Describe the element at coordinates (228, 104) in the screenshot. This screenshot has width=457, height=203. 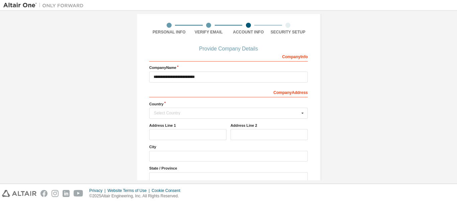
I see `label: Country` at that location.